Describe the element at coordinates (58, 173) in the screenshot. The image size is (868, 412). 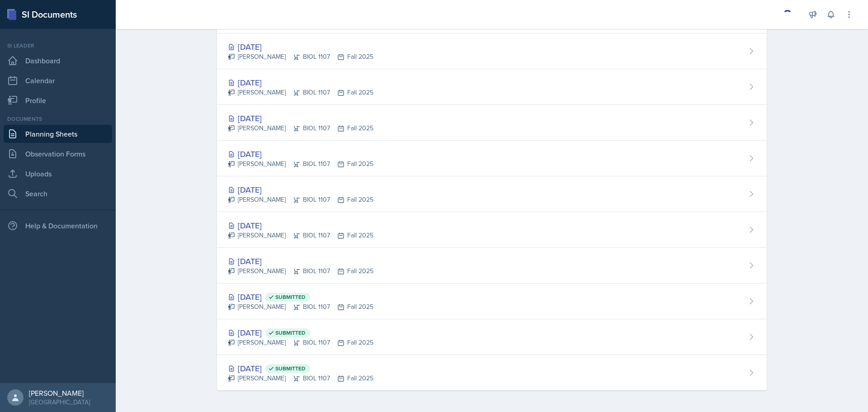
I see `a: Uploads` at that location.